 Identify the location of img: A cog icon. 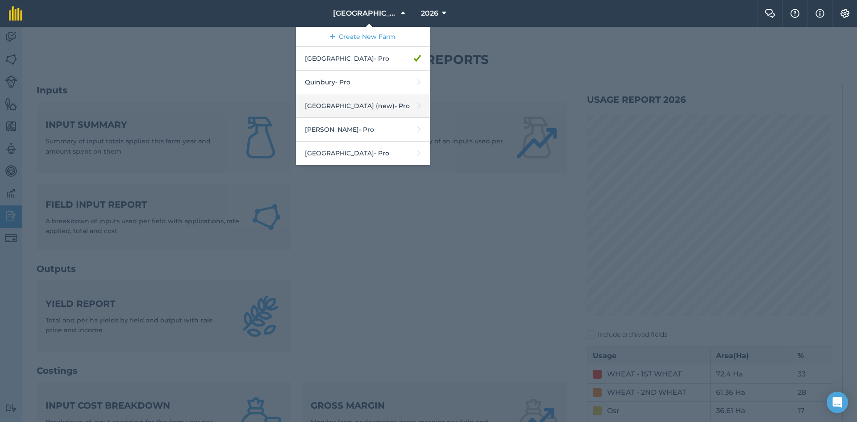
(845, 13).